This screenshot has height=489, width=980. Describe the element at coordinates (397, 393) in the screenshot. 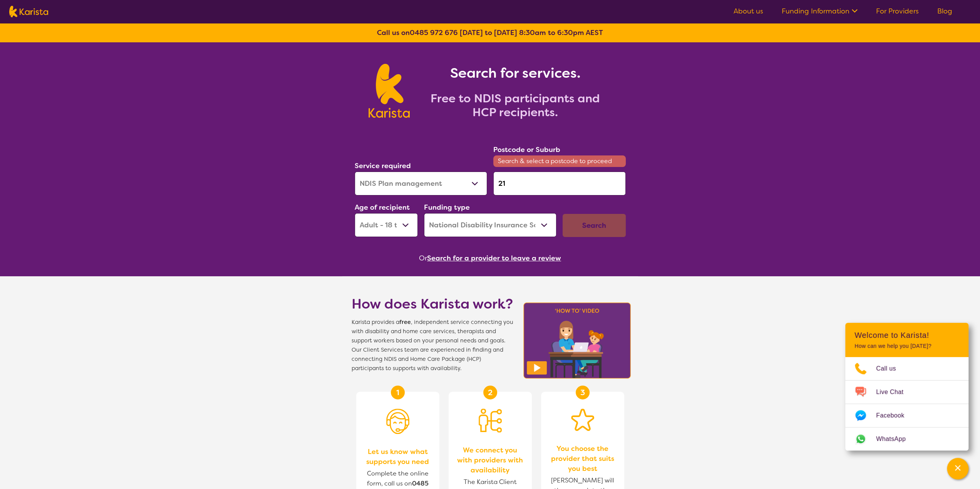

I see `div: 1` at that location.